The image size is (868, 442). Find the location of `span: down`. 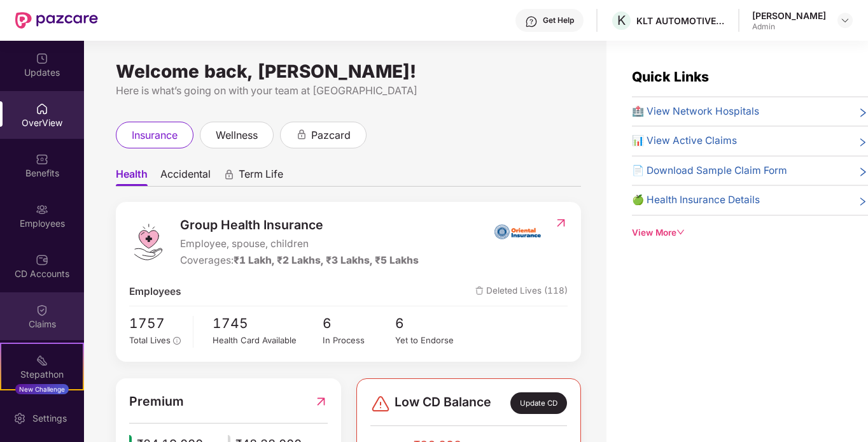

span: down is located at coordinates (681, 232).